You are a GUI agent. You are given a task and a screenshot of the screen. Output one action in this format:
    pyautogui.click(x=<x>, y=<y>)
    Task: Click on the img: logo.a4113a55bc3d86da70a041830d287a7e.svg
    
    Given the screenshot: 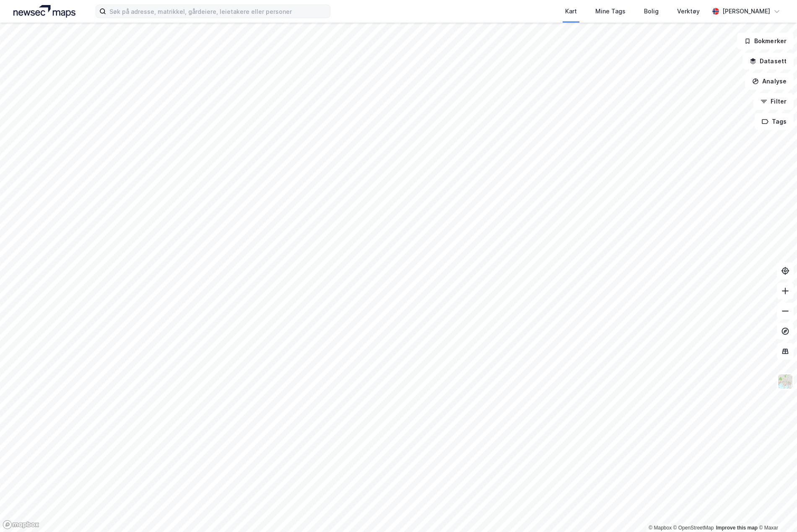 What is the action you would take?
    pyautogui.click(x=44, y=12)
    